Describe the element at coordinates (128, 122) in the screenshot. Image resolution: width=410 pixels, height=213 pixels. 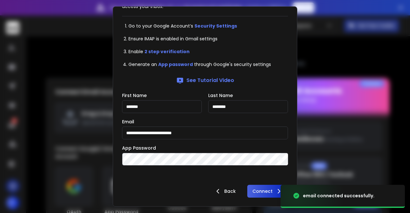
I see `label: Email` at that location.